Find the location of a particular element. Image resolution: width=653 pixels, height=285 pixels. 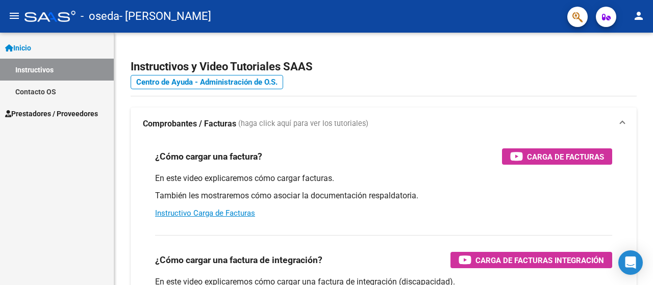

mat-icon: person is located at coordinates (639, 16).